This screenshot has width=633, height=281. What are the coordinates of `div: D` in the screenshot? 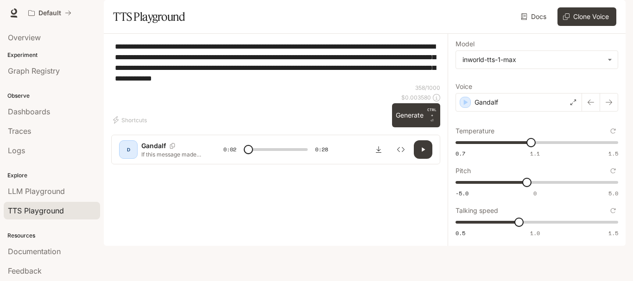 It's located at (128, 150).